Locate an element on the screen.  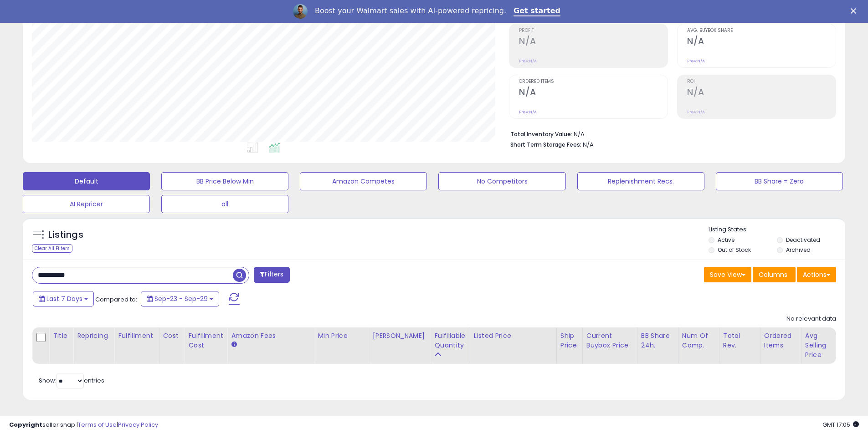
label: Deactivated is located at coordinates (803, 239).